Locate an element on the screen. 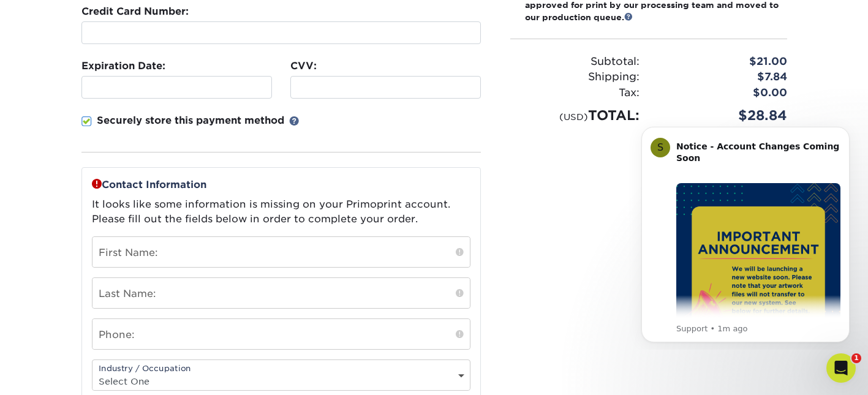 This screenshot has width=868, height=395. div: TOTAL: is located at coordinates (575, 115).